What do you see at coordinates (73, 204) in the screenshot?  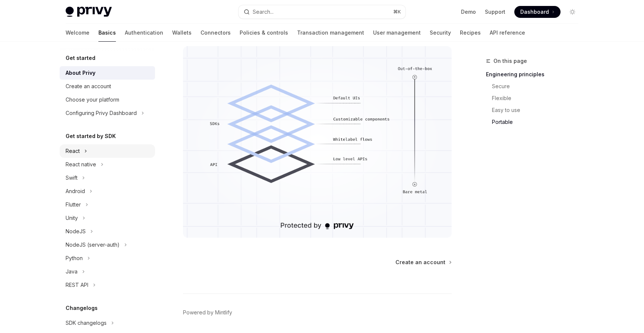 I see `div: Flutter` at bounding box center [73, 204].